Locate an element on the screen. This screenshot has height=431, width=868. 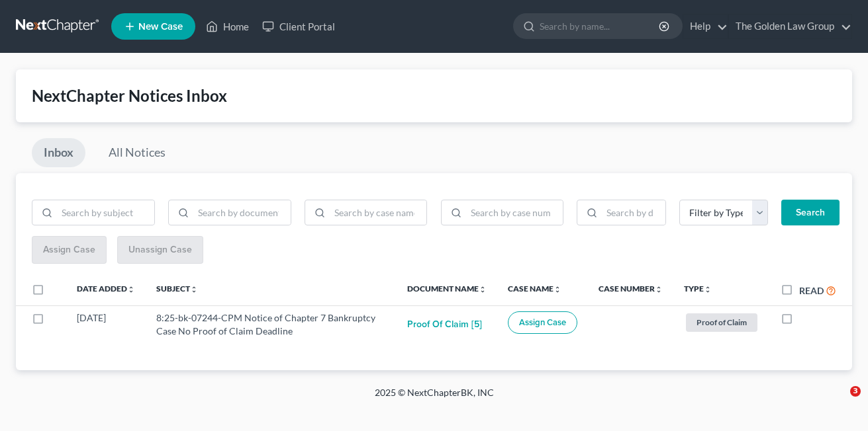
button: Search is located at coordinates (810, 213).